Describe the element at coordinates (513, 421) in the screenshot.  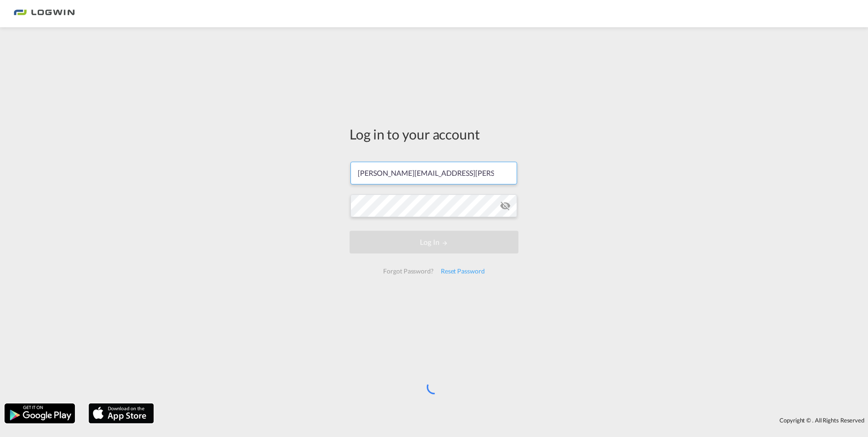
I see `div: Copyright © . All Rights Reserved` at that location.